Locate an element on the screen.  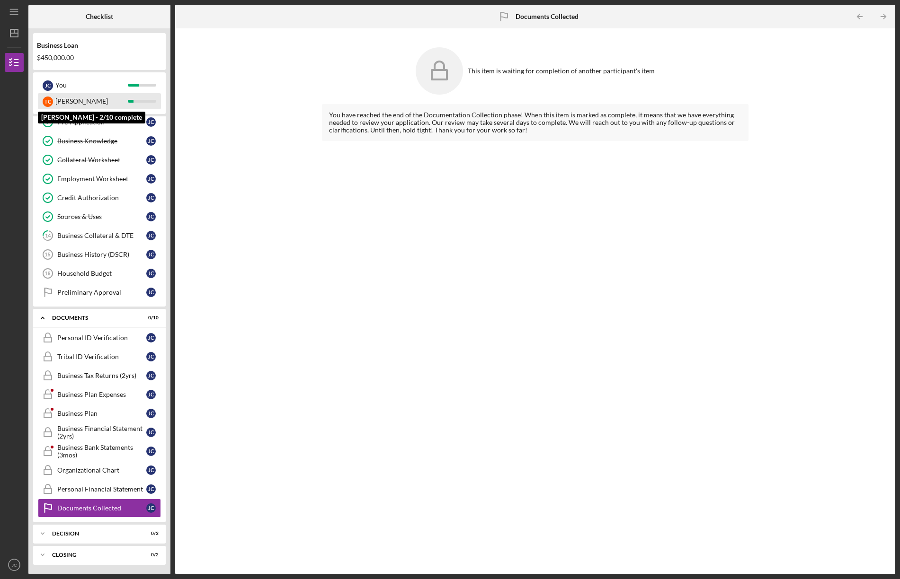
tspan: 14 is located at coordinates (48, 236).